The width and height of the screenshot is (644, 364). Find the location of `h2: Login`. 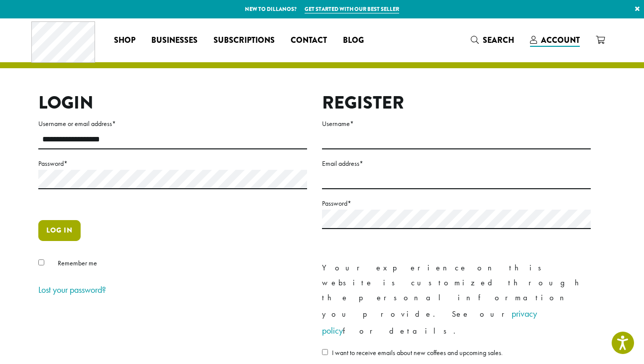

h2: Login is located at coordinates (173, 103).